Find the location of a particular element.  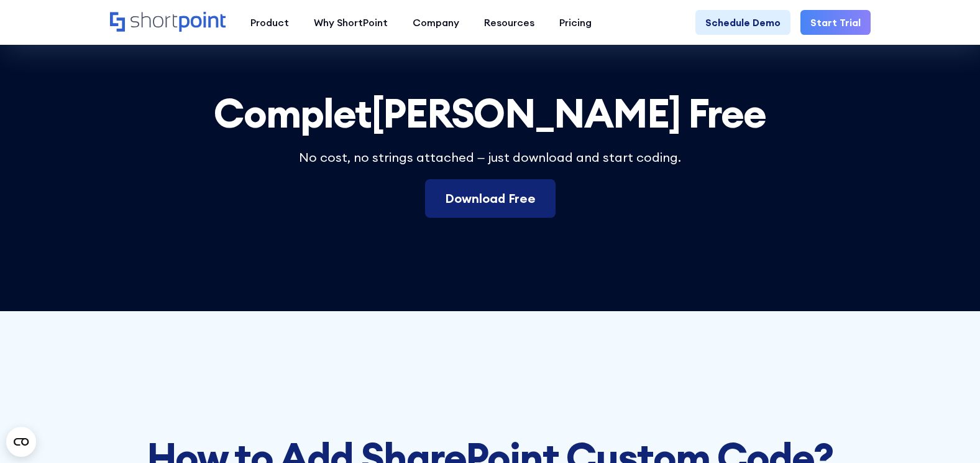

a: Product is located at coordinates (270, 23).